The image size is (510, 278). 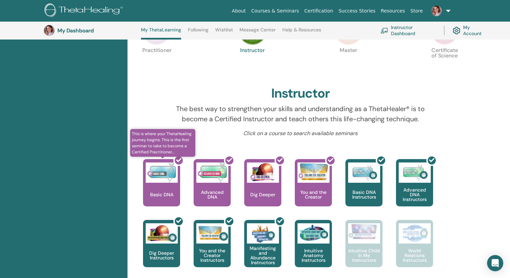 What do you see at coordinates (300, 93) in the screenshot?
I see `h2: Instructor` at bounding box center [300, 93].